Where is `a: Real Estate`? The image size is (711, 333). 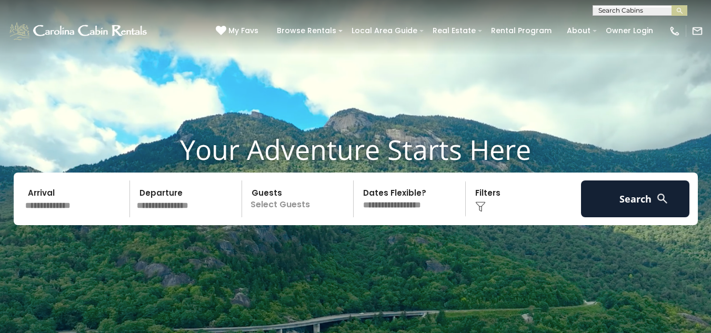
a: Real Estate is located at coordinates (454, 31).